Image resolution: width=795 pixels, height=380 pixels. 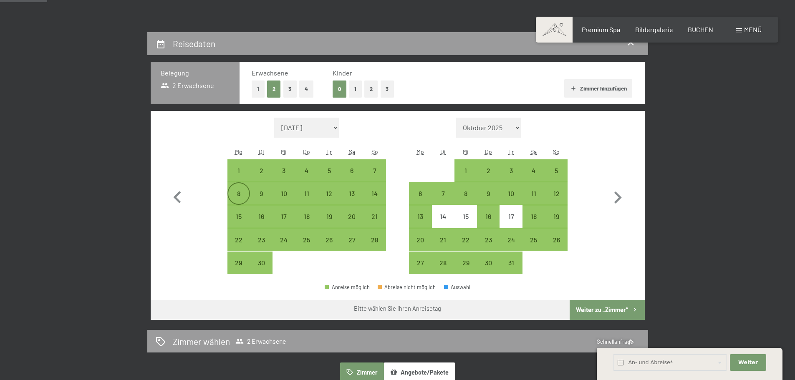 I want to click on div: Sat Sep 27 2025, so click(x=352, y=240).